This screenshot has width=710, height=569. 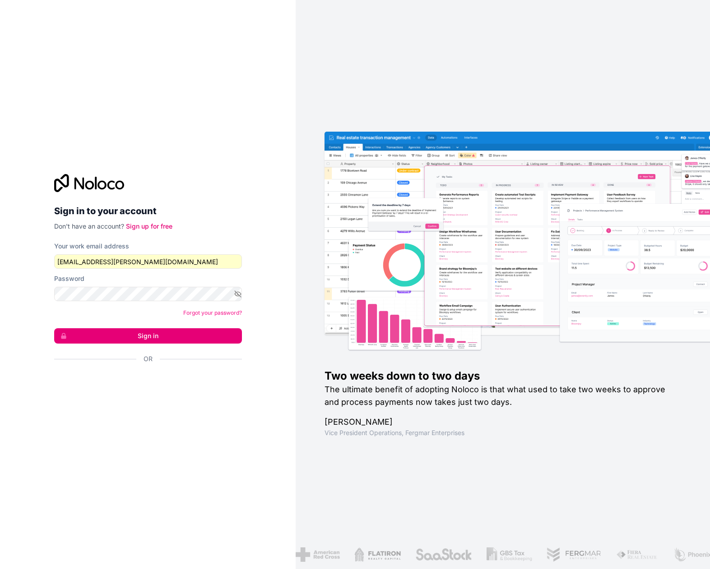 What do you see at coordinates (502, 396) in the screenshot?
I see `h2: The ultimate benefit of adopting Noloco is that what used to take two weeks to approve and proces...` at bounding box center [502, 396].